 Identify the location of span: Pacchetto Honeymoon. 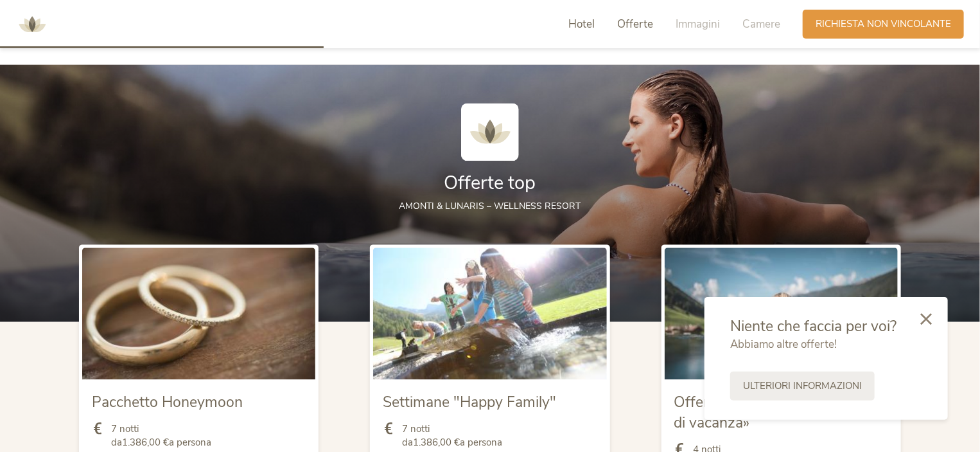
(167, 401).